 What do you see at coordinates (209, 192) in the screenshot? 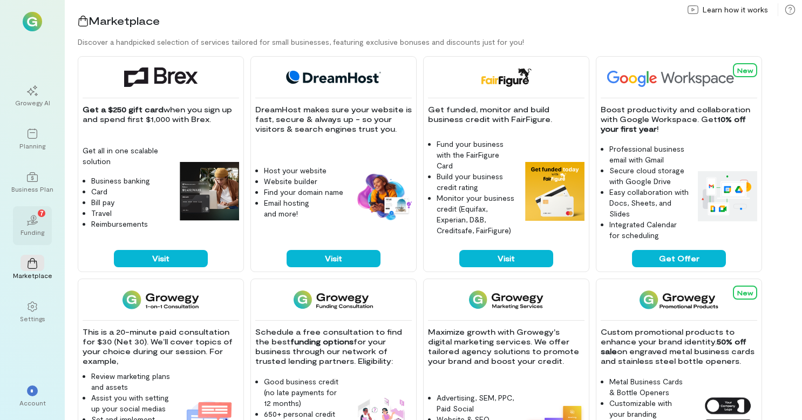
I see `img: Brex feature` at bounding box center [209, 192].